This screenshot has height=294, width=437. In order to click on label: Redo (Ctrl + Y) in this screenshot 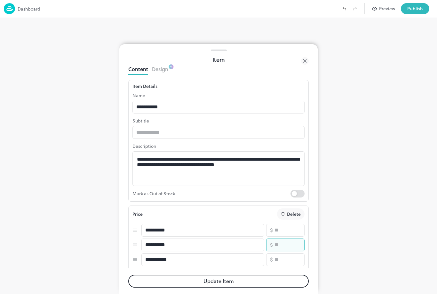, I will do `click(355, 9)`.